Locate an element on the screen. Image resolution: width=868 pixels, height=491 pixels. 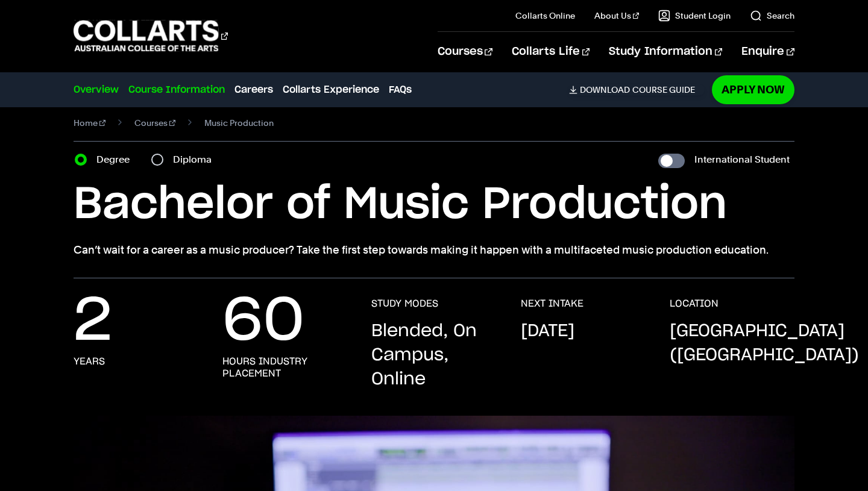
a: Search is located at coordinates (772, 16).